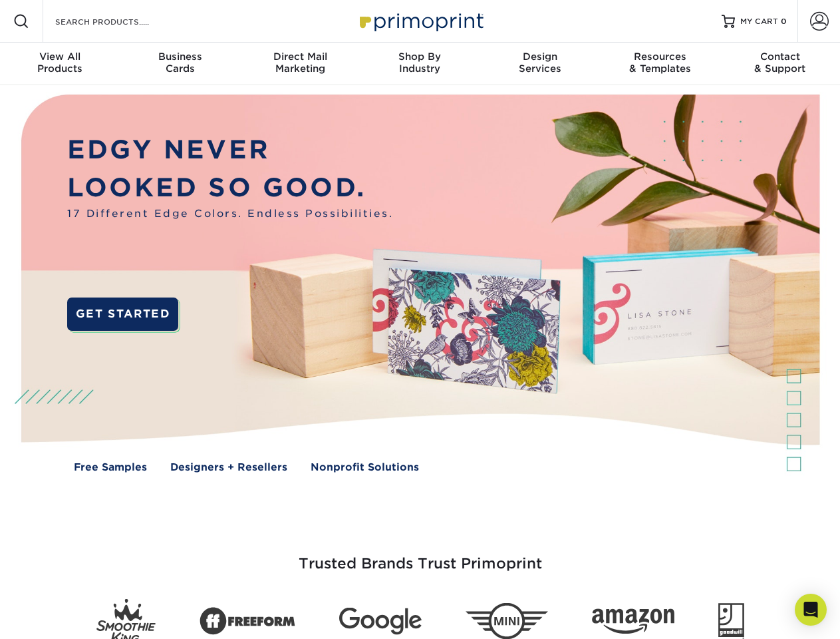 The height and width of the screenshot is (639, 840). I want to click on div: Cards, so click(179, 63).